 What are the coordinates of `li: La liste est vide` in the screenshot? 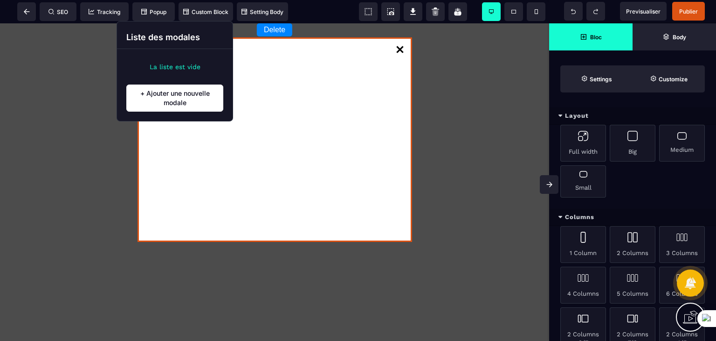 It's located at (175, 67).